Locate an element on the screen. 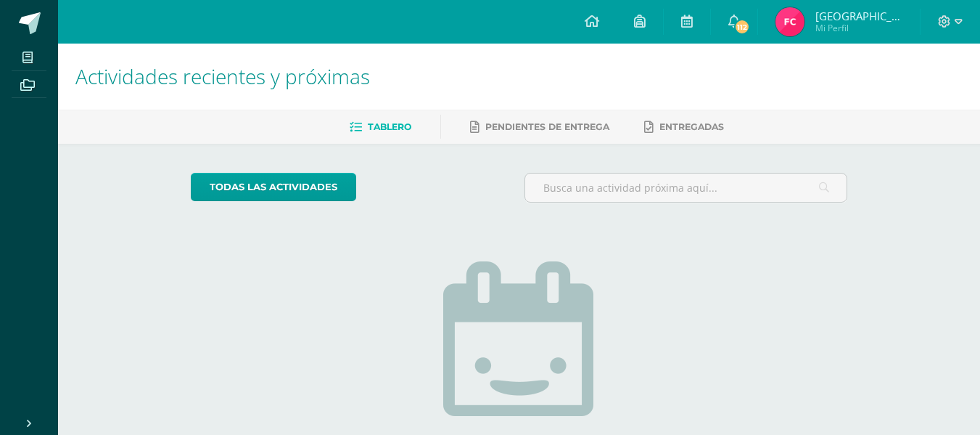 The height and width of the screenshot is (435, 980). span: Pendientes de entrega is located at coordinates (547, 126).